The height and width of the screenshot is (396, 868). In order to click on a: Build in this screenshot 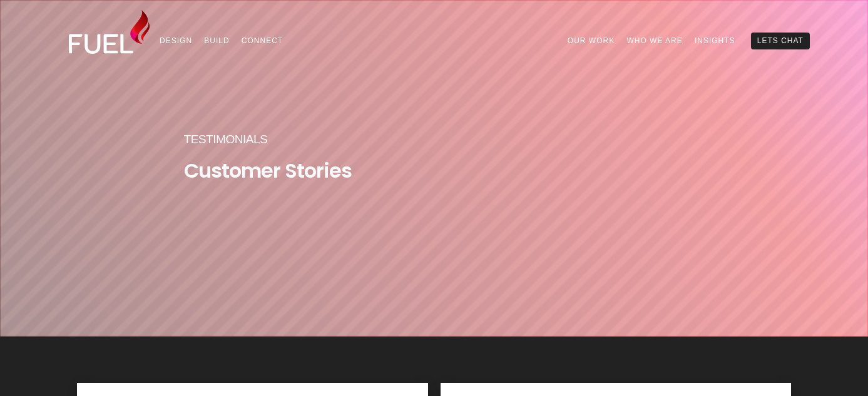, I will do `click(217, 41)`.